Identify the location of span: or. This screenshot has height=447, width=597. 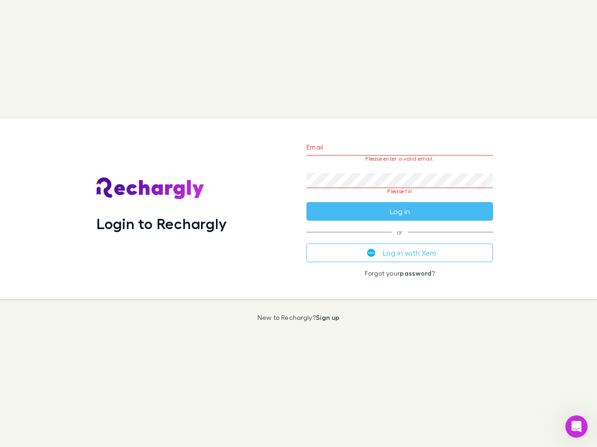
(399, 232).